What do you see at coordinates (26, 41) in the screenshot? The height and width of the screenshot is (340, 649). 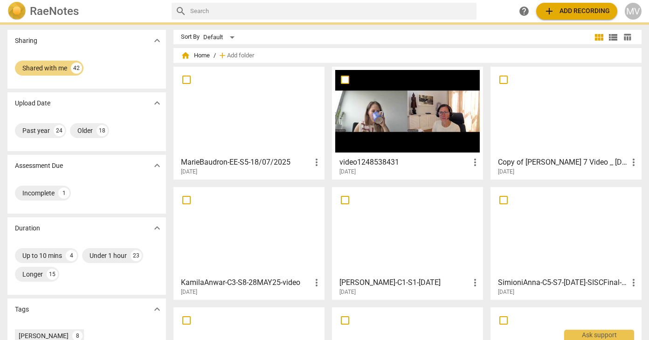 I see `p: Sharing` at bounding box center [26, 41].